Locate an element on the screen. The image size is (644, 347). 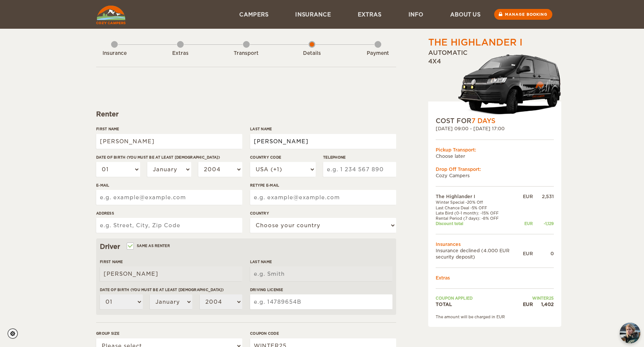
span: 7 Days is located at coordinates (483, 121).